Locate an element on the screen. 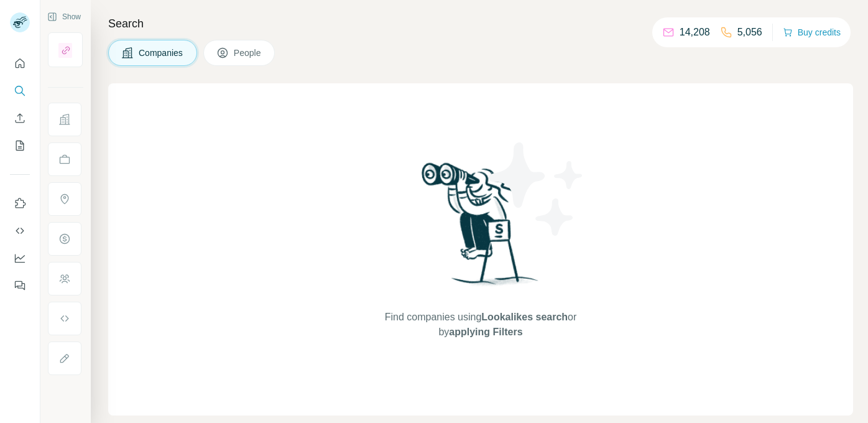 The image size is (868, 423). button: Enrich CSV is located at coordinates (20, 118).